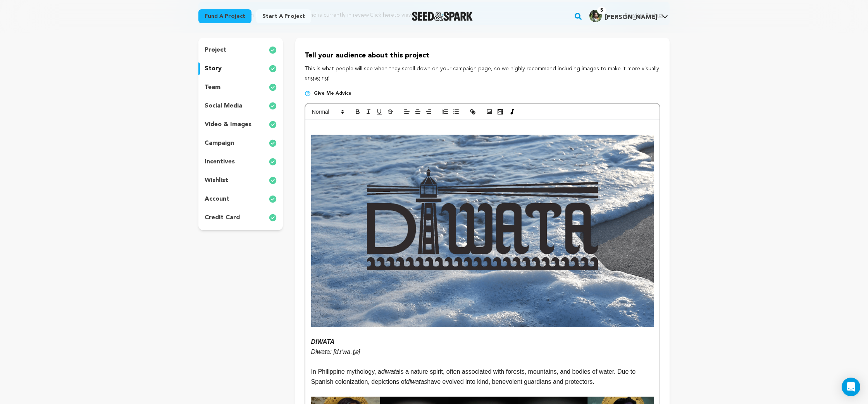  I want to click on img: help-circle.svg, so click(308, 94).